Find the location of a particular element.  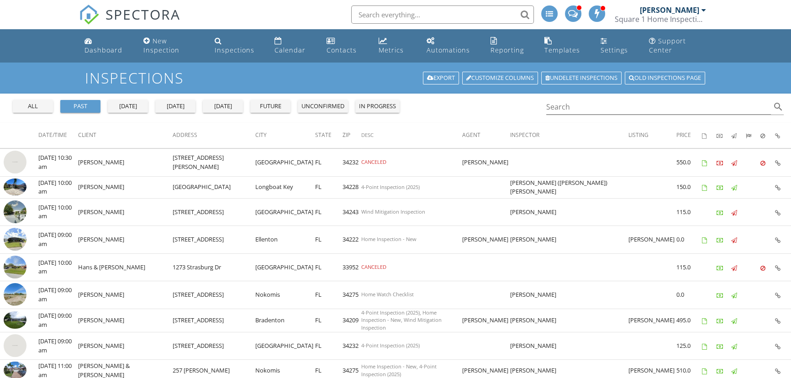

a: Old inspections page is located at coordinates (665, 78).